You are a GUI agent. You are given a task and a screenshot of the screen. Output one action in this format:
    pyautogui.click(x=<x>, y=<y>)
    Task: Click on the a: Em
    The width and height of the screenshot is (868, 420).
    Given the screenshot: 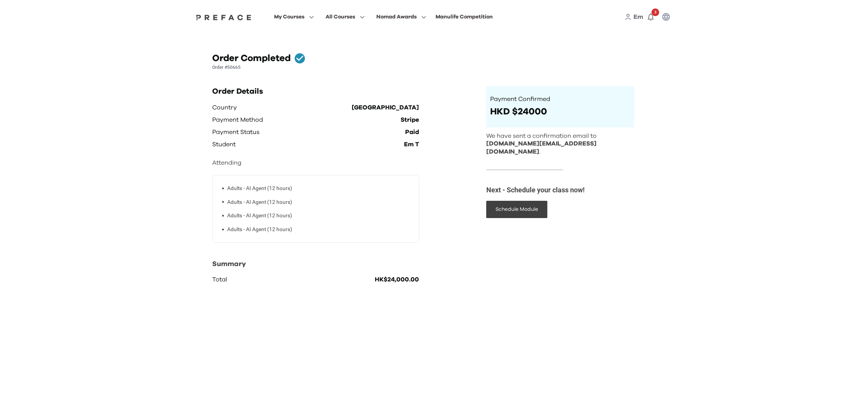 What is the action you would take?
    pyautogui.click(x=637, y=17)
    